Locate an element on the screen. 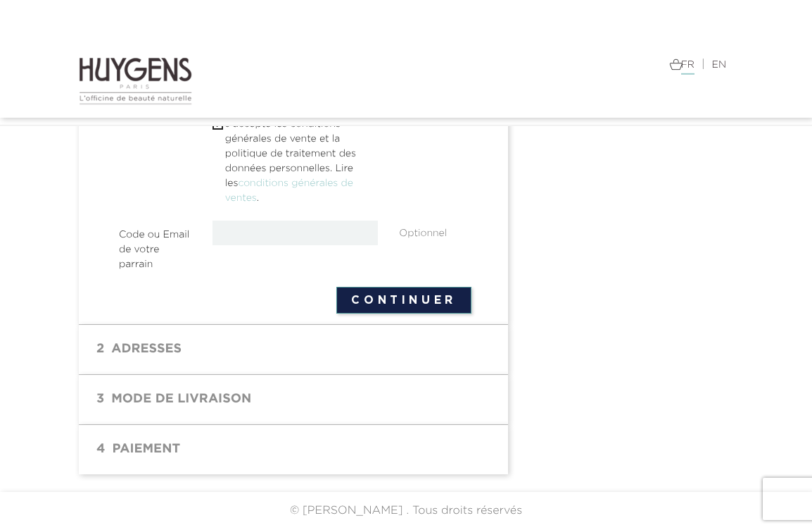 The height and width of the screenshot is (530, 812). button: Continuer is located at coordinates (404, 300).